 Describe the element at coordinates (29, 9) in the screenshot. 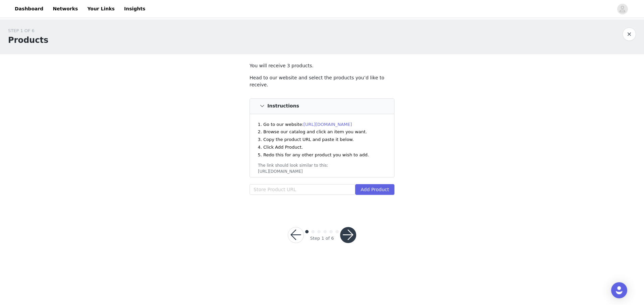

I see `a: Dashboard` at that location.